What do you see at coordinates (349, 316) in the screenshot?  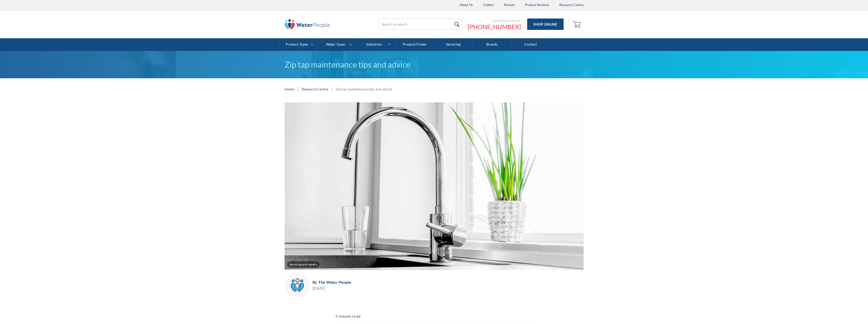 I see `div: minute read` at bounding box center [349, 316].